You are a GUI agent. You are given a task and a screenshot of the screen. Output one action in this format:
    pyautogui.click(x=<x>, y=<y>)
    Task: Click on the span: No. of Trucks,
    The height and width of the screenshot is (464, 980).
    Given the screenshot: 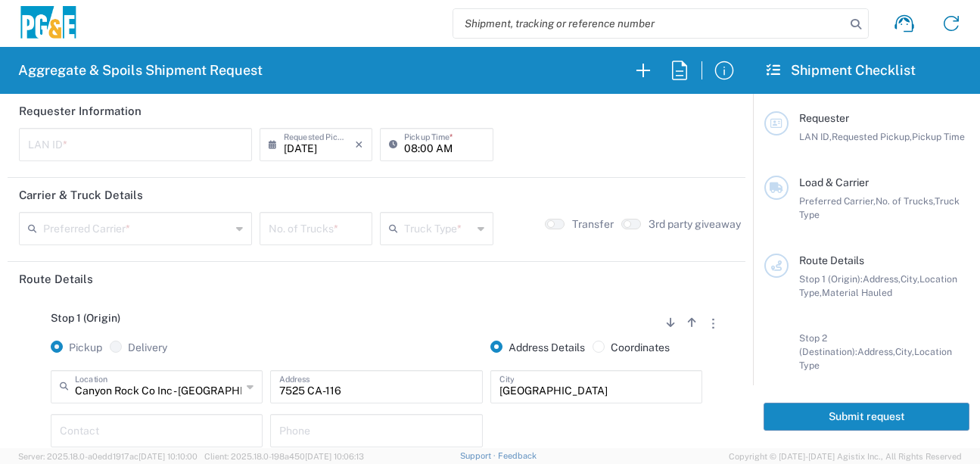 What is the action you would take?
    pyautogui.click(x=905, y=201)
    